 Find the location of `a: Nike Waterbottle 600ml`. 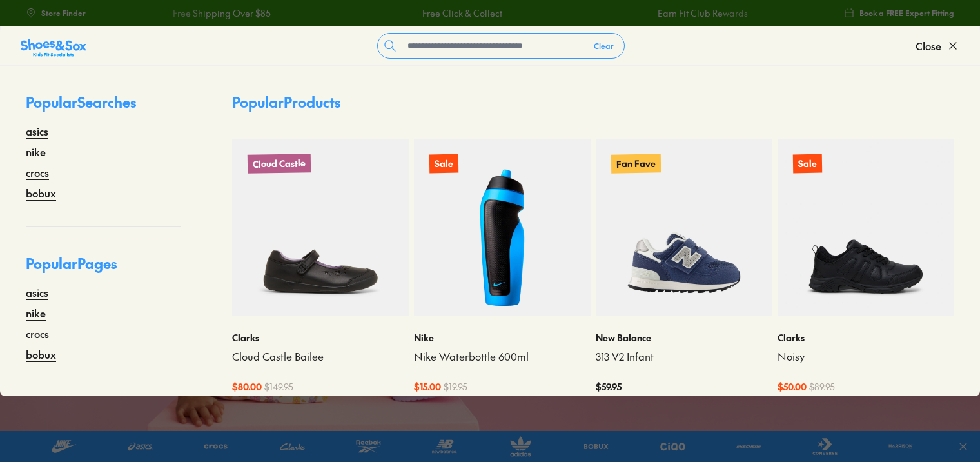

a: Nike Waterbottle 600ml is located at coordinates (502, 357).